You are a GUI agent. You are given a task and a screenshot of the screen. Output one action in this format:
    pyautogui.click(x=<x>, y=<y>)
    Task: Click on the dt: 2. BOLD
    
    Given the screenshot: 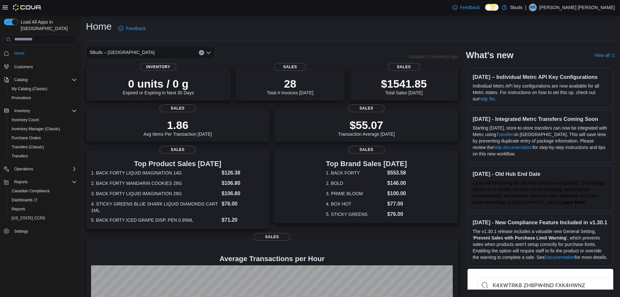 What is the action you would take?
    pyautogui.click(x=355, y=183)
    